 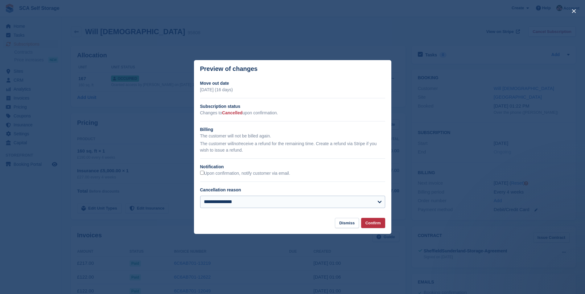 What do you see at coordinates (245, 174) in the screenshot?
I see `label: Upon confirmation, notify customer via email.` at bounding box center [245, 174].